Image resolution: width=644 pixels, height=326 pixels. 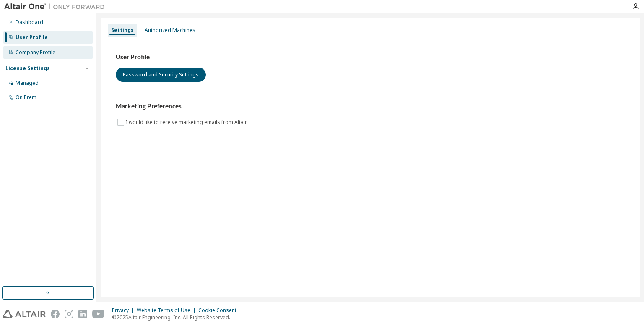 What do you see at coordinates (29, 22) in the screenshot?
I see `div: Dashboard` at bounding box center [29, 22].